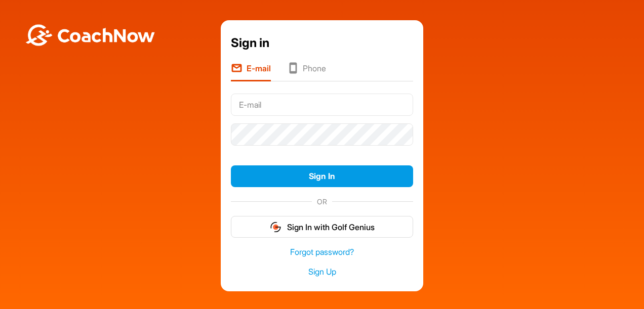 Image resolution: width=644 pixels, height=309 pixels. I want to click on button: Sign In with Golf Genius, so click(322, 227).